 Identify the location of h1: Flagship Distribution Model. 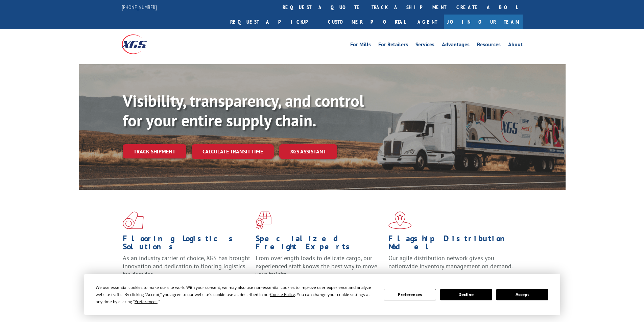
(452, 244).